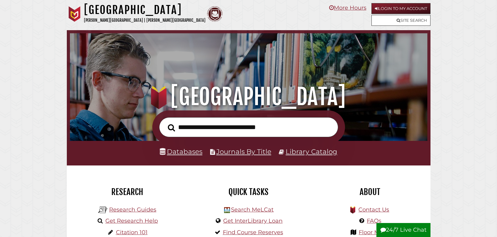 Image resolution: width=497 pixels, height=237 pixels. I want to click on a: Get Research Help, so click(131, 221).